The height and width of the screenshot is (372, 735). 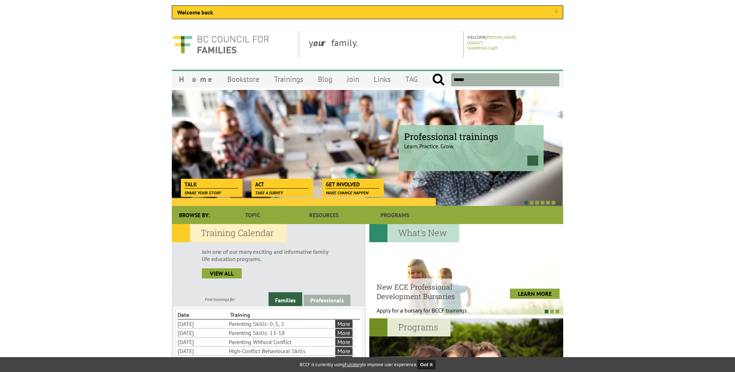 I want to click on span: Talk, so click(x=211, y=185).